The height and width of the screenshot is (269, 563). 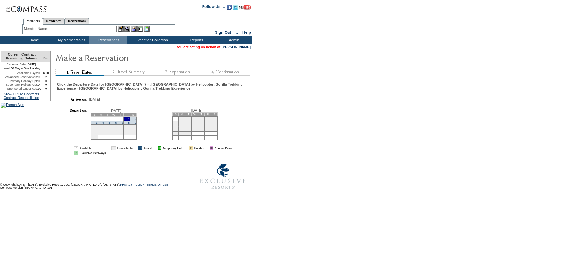 I want to click on td: Reports, so click(x=196, y=40).